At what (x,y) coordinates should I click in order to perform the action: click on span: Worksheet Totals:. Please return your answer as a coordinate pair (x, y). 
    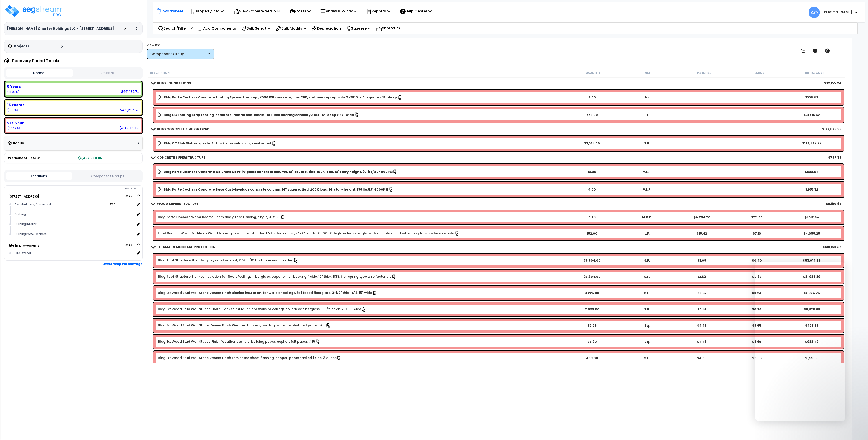
    Looking at the image, I should click on (24, 158).